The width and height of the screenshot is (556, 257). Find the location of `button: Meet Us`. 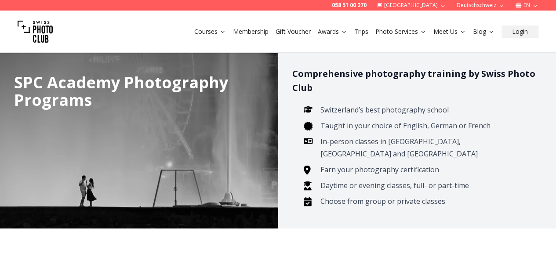

button: Meet Us is located at coordinates (450, 32).